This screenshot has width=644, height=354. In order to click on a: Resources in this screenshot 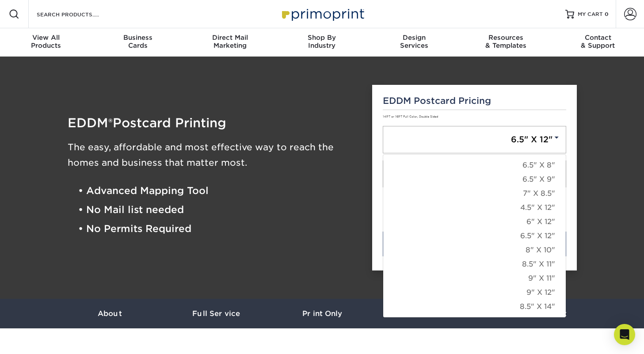, I will do `click(428, 313)`.